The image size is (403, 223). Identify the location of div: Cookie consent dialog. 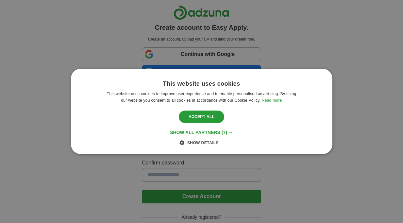
(202, 111).